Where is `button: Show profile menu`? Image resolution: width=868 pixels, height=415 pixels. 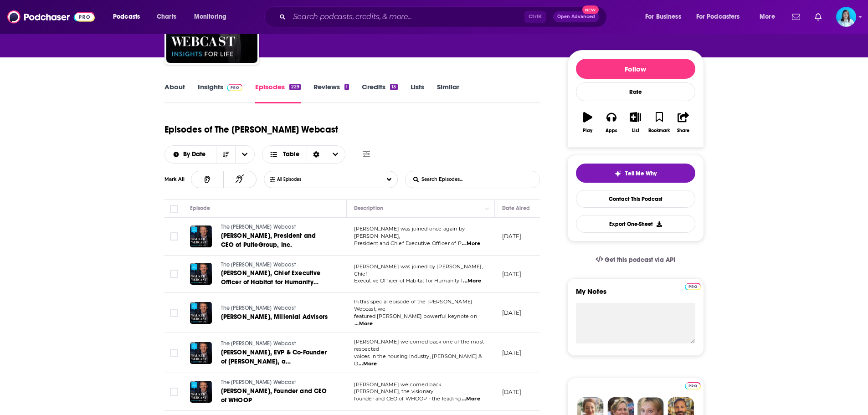
button: Show profile menu is located at coordinates (846, 17).